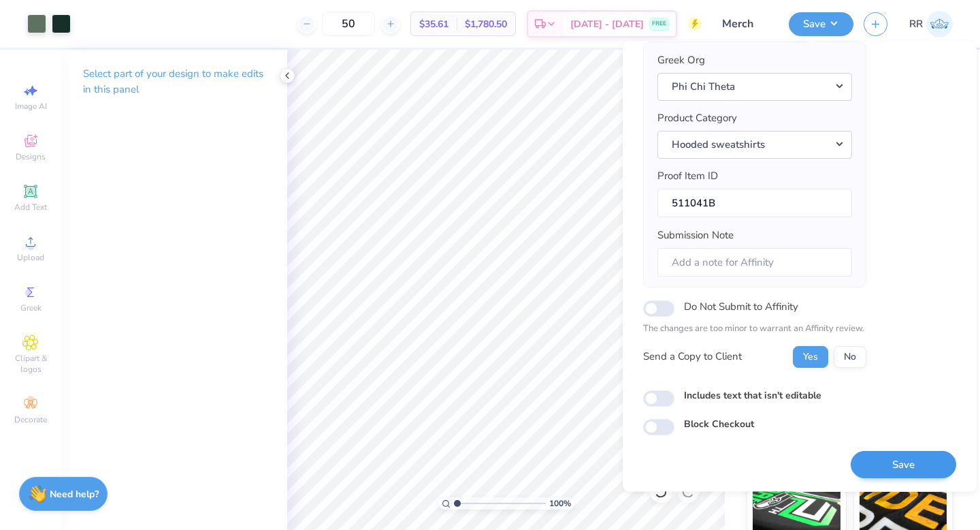  Describe the element at coordinates (755, 145) in the screenshot. I see `button: Hooded sweatshirts` at that location.